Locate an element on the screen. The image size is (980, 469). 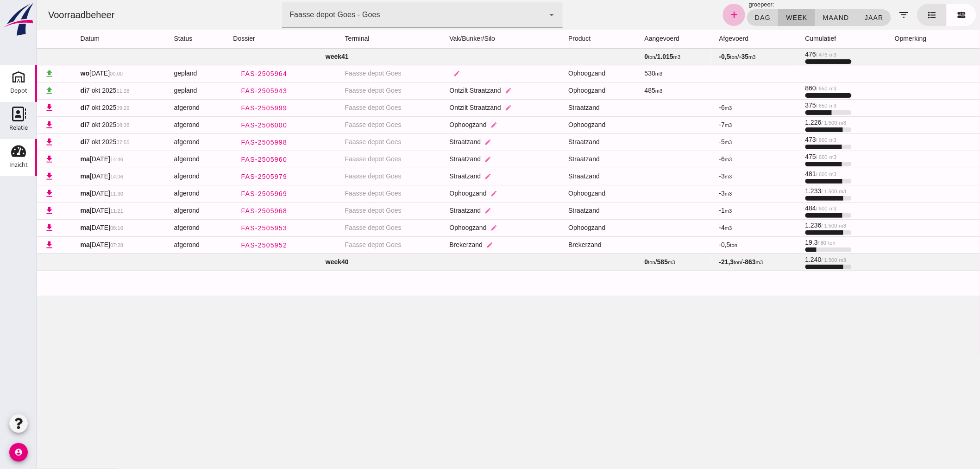
i: filter_list is located at coordinates (867, 15).